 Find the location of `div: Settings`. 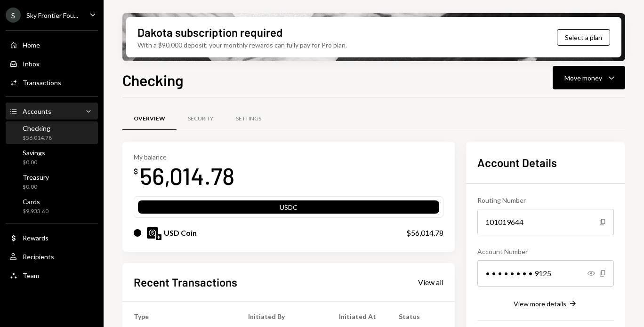

div: Settings is located at coordinates (249, 118).